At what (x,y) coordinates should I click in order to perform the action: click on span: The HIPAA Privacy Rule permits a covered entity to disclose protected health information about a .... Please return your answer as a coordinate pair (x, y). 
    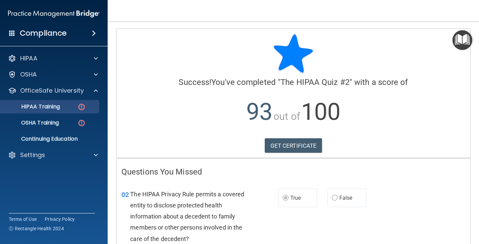
    Looking at the image, I should click on (187, 217).